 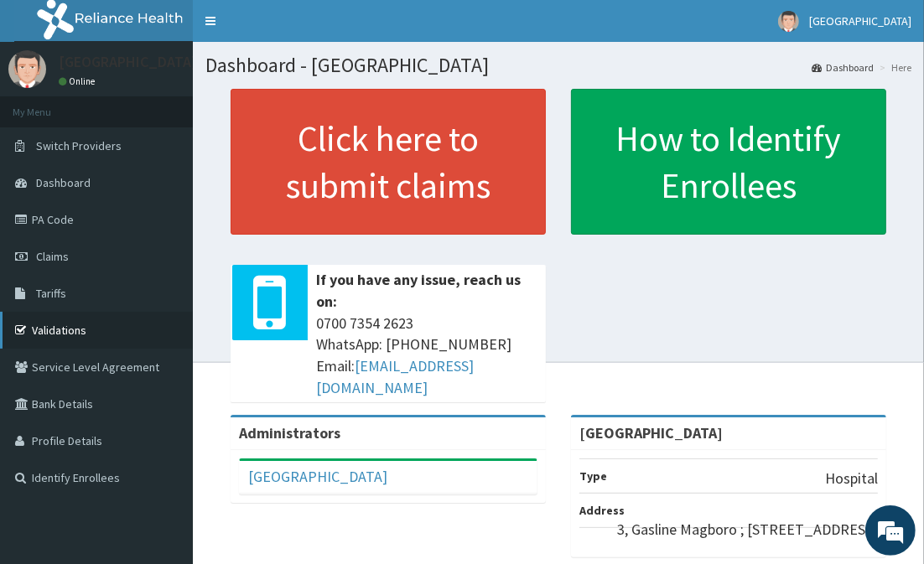 What do you see at coordinates (892, 67) in the screenshot?
I see `li: Here` at bounding box center [892, 67].